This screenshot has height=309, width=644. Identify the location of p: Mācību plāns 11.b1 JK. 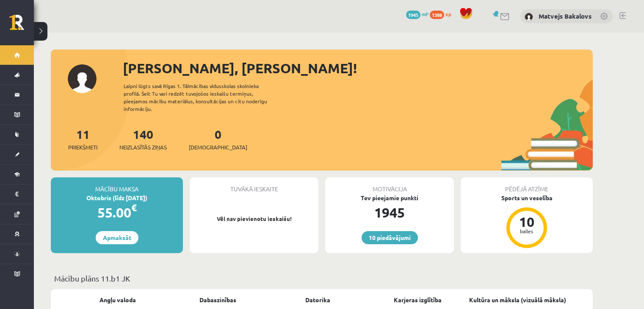
(322, 278).